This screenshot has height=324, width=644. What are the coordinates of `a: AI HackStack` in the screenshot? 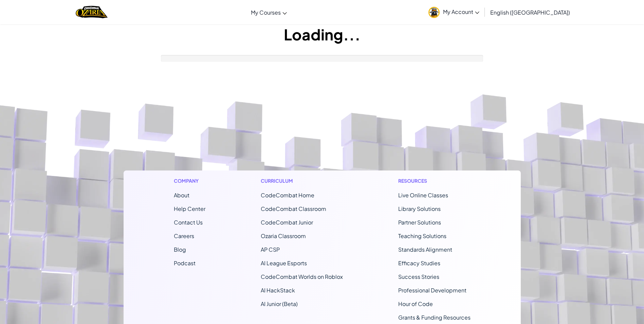 It's located at (278, 290).